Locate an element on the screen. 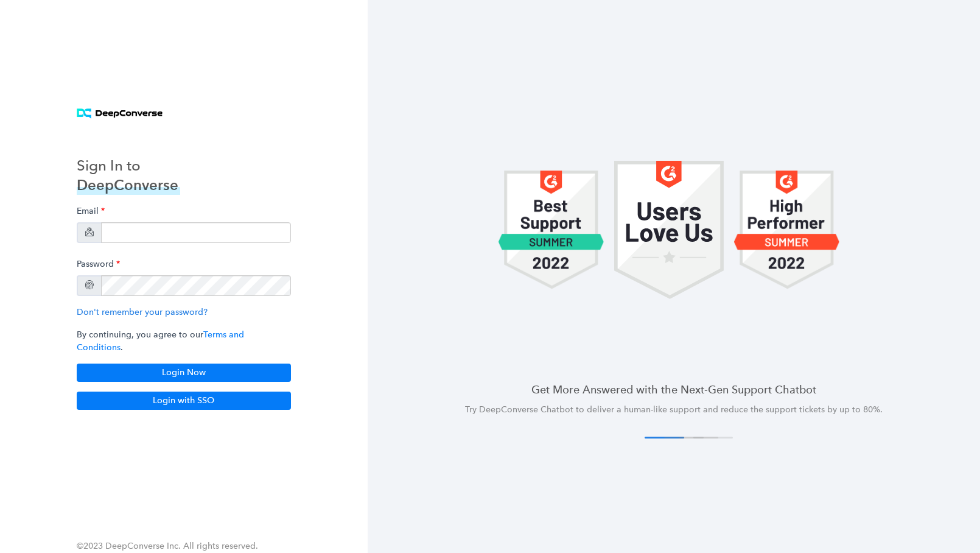  label: Password is located at coordinates (98, 264).